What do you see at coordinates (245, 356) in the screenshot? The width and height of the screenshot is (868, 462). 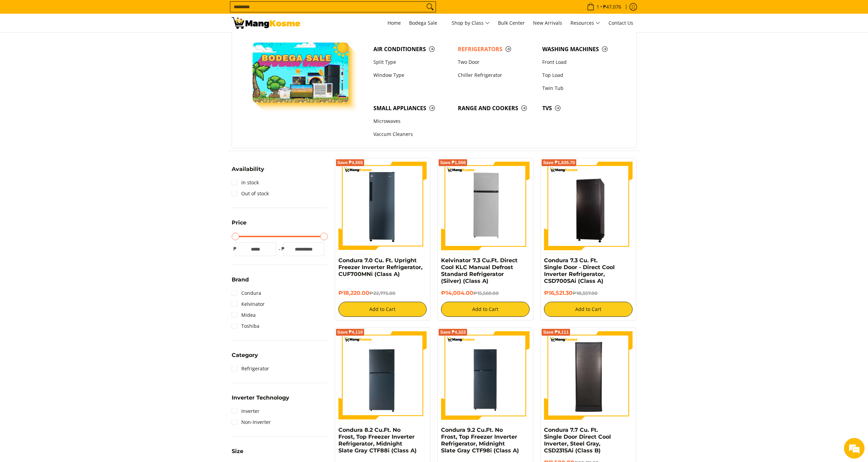 I see `span: Category` at bounding box center [245, 356].